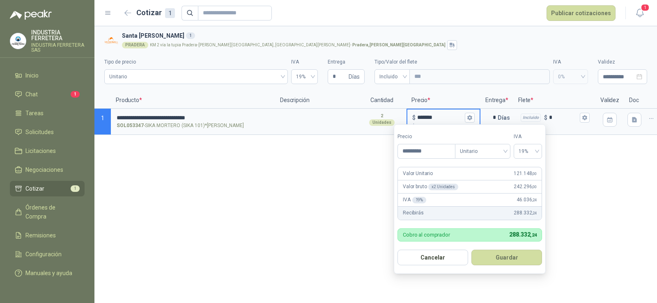 The height and width of the screenshot is (303, 657). Describe the element at coordinates (417, 174) in the screenshot. I see `p: Valor Unitario` at that location.